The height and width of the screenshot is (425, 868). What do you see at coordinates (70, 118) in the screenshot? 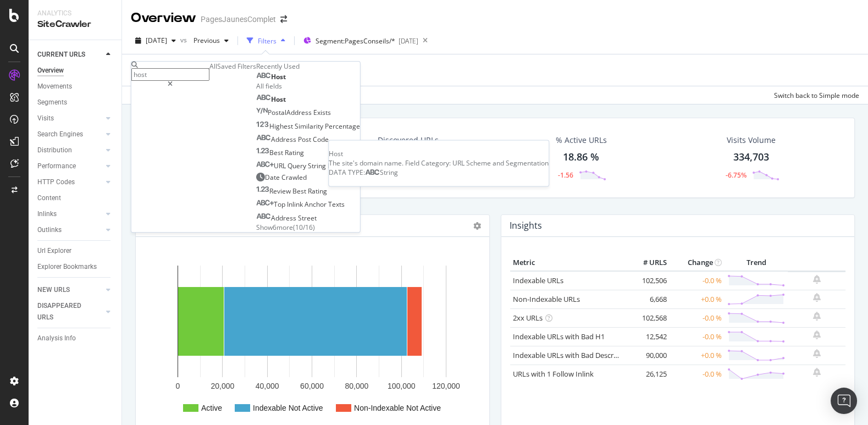
I see `a: Visits` at bounding box center [70, 118].